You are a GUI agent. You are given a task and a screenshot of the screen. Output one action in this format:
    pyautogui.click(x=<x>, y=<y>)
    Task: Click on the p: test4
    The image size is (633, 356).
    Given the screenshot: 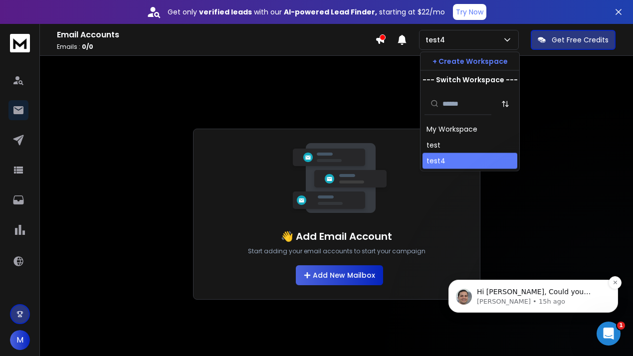 What is the action you would take?
    pyautogui.click(x=437, y=40)
    